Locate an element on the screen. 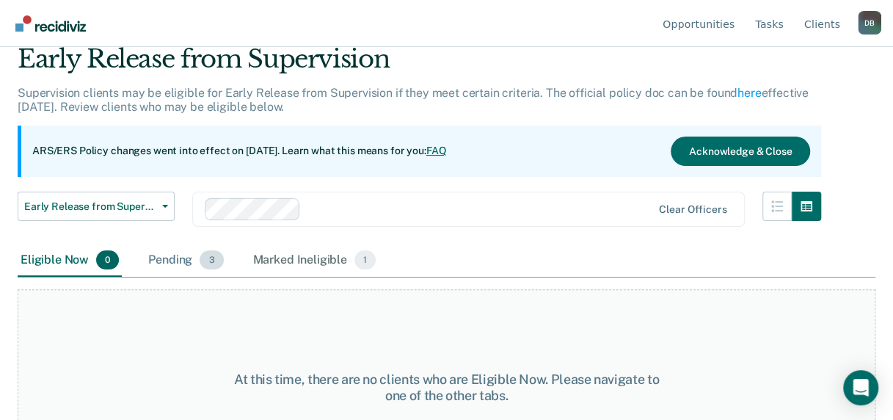 Image resolution: width=893 pixels, height=420 pixels. div: D B is located at coordinates (870, 23).